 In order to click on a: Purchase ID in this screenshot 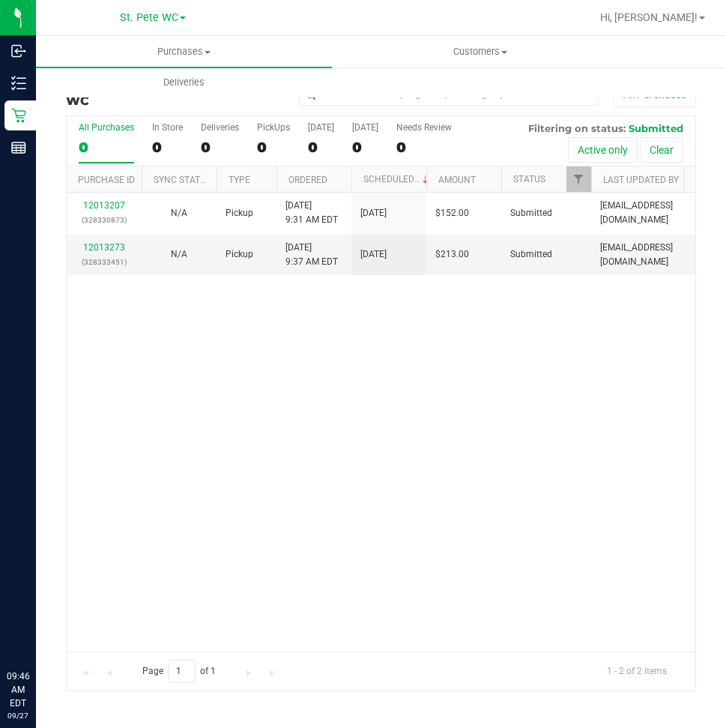, I will do `click(106, 180)`.